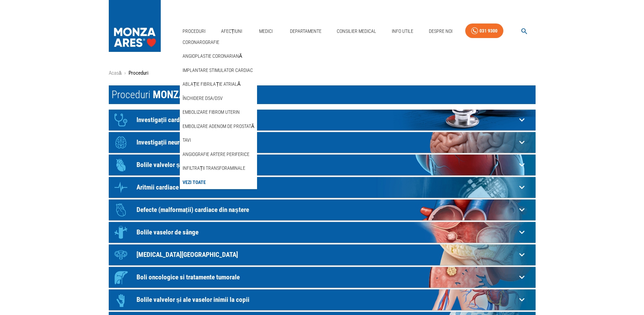 This screenshot has height=315, width=644. Describe the element at coordinates (232, 31) in the screenshot. I see `a: Afecțiuni` at that location.